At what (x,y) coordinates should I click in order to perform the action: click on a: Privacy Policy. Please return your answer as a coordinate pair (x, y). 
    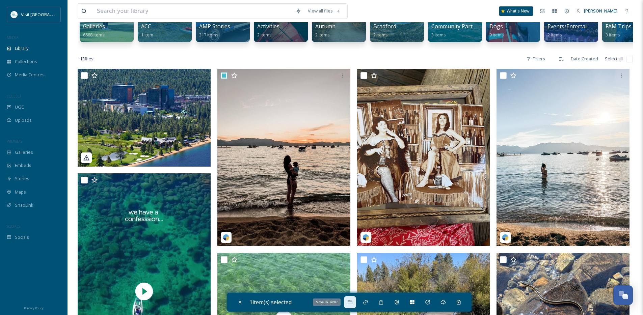
    Looking at the image, I should click on (34, 308).